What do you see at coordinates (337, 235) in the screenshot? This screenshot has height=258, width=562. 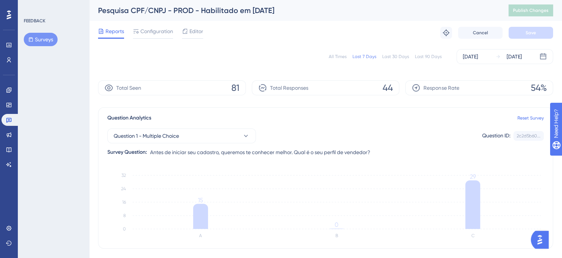 I see `text: B` at bounding box center [337, 235].